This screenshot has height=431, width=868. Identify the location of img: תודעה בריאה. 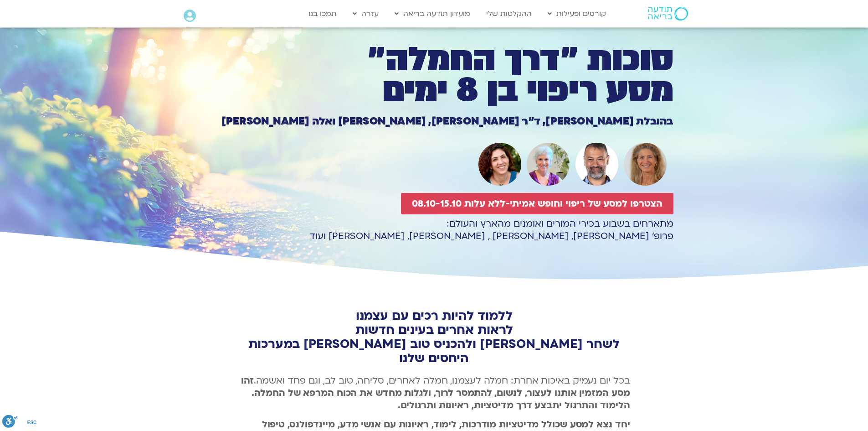
(668, 14).